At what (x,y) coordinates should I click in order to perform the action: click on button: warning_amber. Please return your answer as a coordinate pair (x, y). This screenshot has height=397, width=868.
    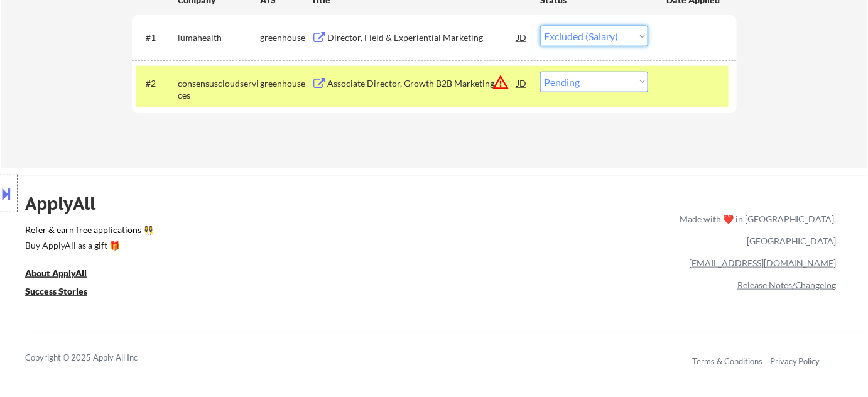
    Looking at the image, I should click on (501, 82).